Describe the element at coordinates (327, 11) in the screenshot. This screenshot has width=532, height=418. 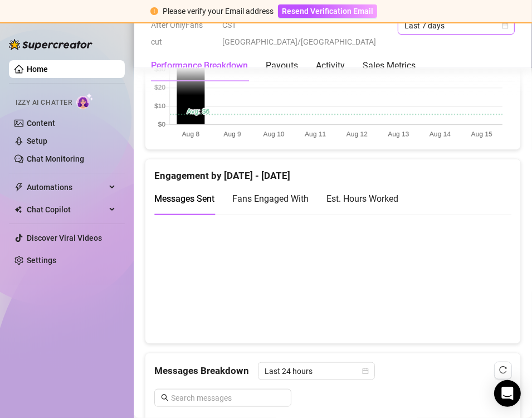
I see `span: Resend Verification Email` at that location.